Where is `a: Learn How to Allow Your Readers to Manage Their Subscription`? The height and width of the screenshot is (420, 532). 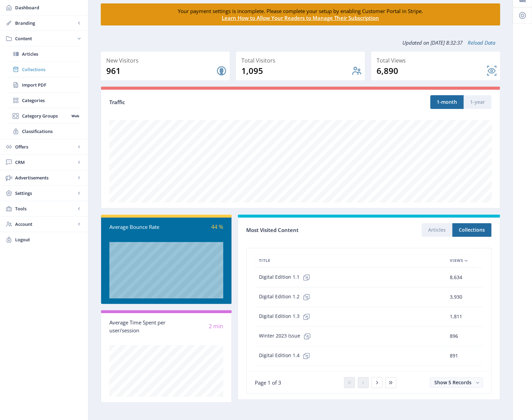 a: Learn How to Allow Your Readers to Manage Their Subscription is located at coordinates (301, 18).